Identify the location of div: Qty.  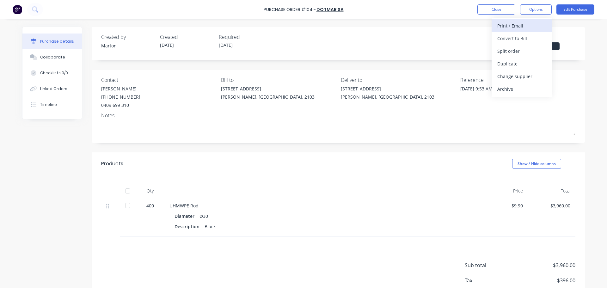
(150, 191).